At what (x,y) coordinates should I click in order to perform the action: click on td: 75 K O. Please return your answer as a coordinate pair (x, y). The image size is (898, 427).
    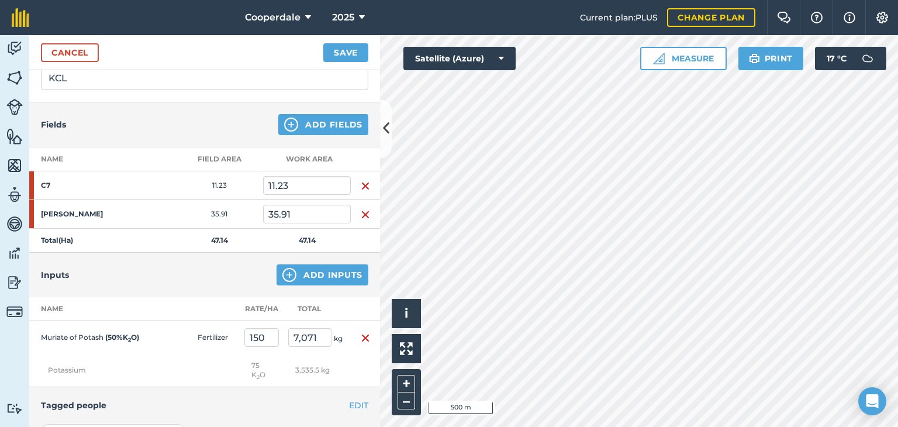
    Looking at the image, I should click on (261, 370).